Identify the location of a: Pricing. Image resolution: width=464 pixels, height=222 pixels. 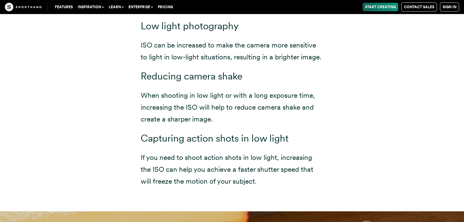
(165, 7).